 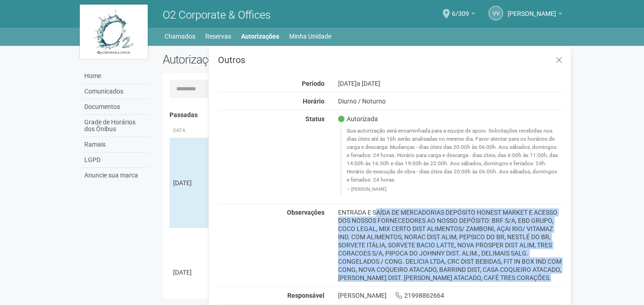 I want to click on a: Documentos, so click(x=116, y=107).